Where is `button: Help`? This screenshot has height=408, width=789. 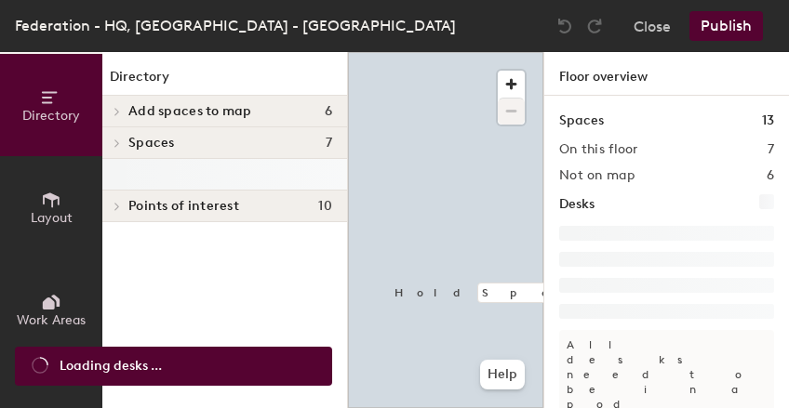 button: Help is located at coordinates (502, 375).